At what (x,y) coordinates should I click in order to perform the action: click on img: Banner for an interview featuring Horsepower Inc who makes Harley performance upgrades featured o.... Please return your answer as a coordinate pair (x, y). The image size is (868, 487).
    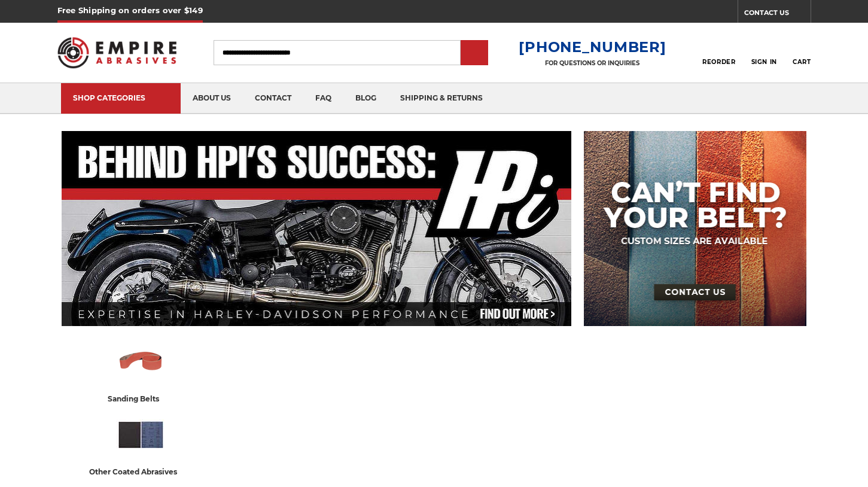
    Looking at the image, I should click on (317, 228).